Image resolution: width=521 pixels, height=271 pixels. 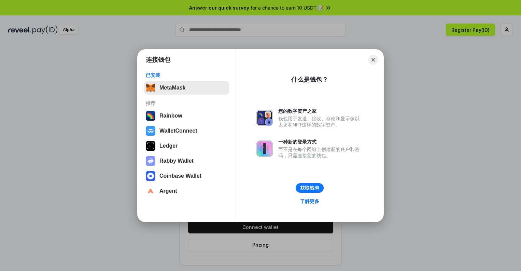 I want to click on img: svg+xml,%3Csvg%20xmlns%3D%22http%3A%2F%2Fwww.w3.org%2F2000%2Fsvg%22%20width%3D%2228%22%20height%3..., so click(x=150, y=146).